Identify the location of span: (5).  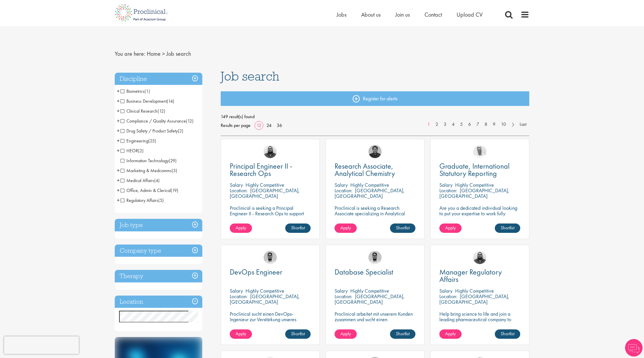
(161, 200).